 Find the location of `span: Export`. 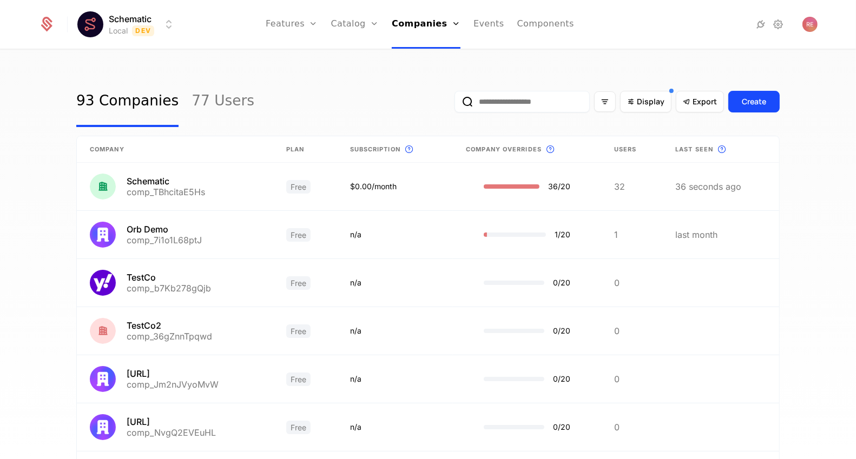

span: Export is located at coordinates (704, 102).